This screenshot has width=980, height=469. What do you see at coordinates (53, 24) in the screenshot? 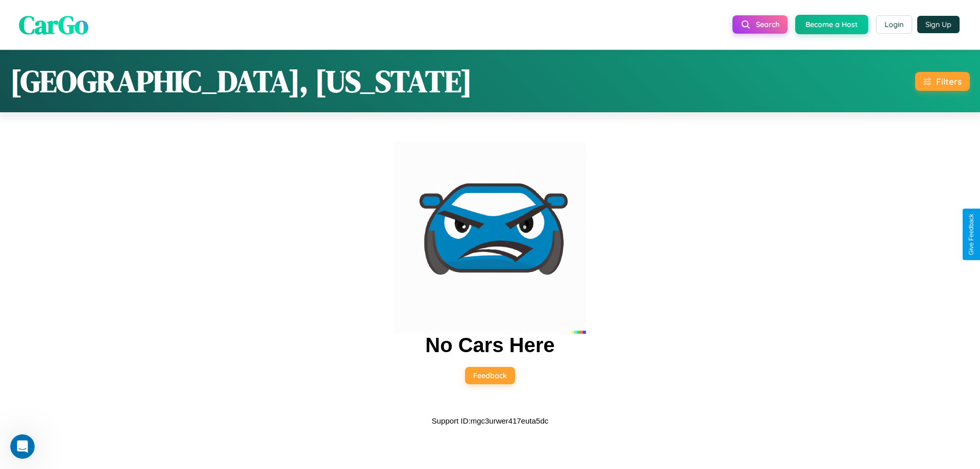
I see `span: CarGo` at bounding box center [53, 24].